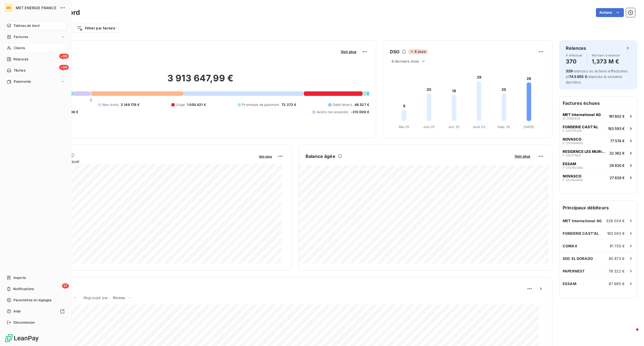  Describe the element at coordinates (428, 127) in the screenshot. I see `tspan: Juin 25` at that location.